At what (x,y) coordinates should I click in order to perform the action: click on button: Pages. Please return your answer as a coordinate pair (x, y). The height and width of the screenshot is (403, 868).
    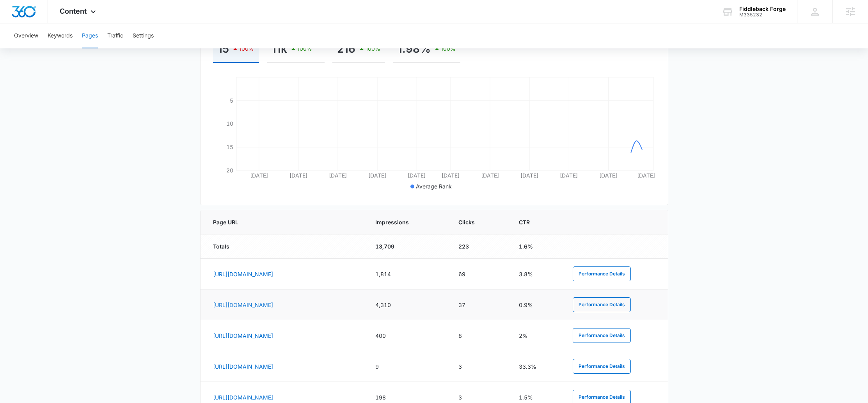
    Looking at the image, I should click on (90, 36).